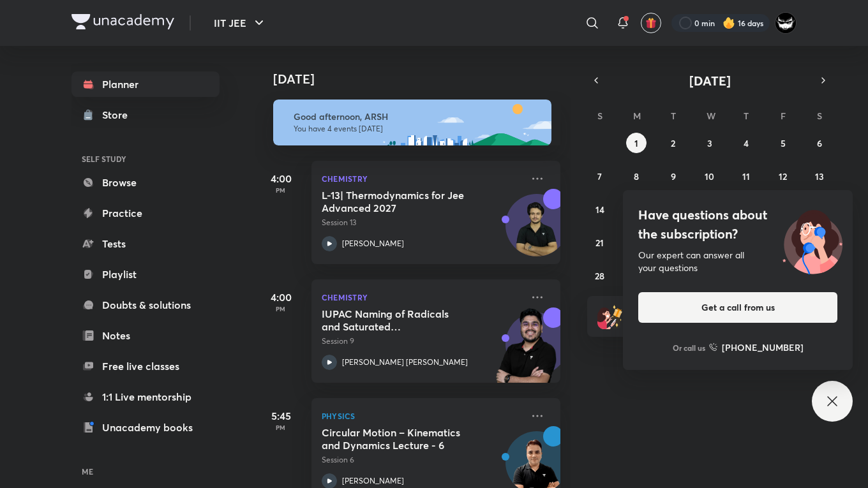 This screenshot has height=488, width=868. I want to click on button: September 13, 2025, so click(820, 176).